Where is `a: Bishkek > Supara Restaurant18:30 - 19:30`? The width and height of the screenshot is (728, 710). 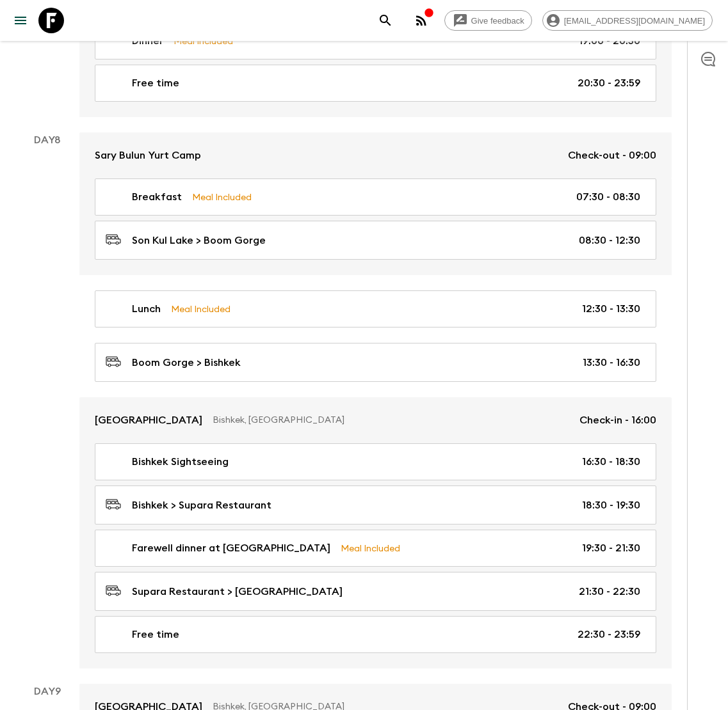 a: Bishkek > Supara Restaurant18:30 - 19:30 is located at coordinates (375, 504).